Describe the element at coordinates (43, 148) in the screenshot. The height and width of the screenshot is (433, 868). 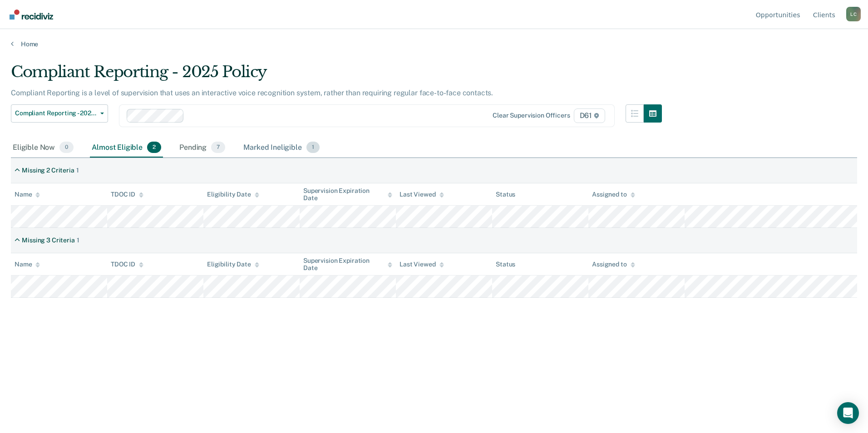
I see `div: Eligible Now0` at that location.